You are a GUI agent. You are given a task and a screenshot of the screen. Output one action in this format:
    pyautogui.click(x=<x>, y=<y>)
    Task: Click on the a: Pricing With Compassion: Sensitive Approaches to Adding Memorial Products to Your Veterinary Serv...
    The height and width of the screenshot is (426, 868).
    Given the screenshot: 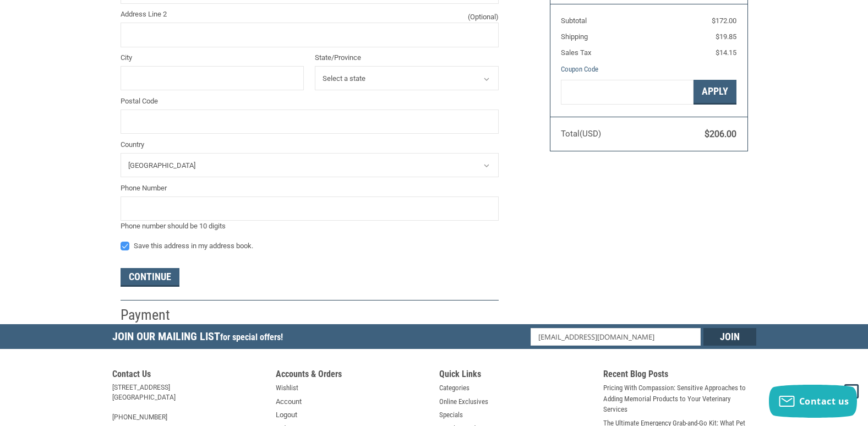 What is the action you would take?
    pyautogui.click(x=680, y=399)
    